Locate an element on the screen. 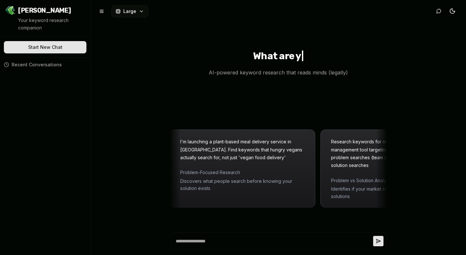 The width and height of the screenshot is (466, 255). button: Start New Chat is located at coordinates (45, 47).